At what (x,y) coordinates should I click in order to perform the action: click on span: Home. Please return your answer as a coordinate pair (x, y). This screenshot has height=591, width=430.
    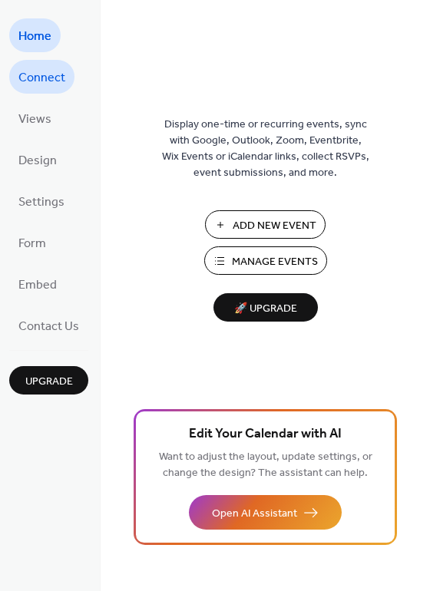
    Looking at the image, I should click on (35, 37).